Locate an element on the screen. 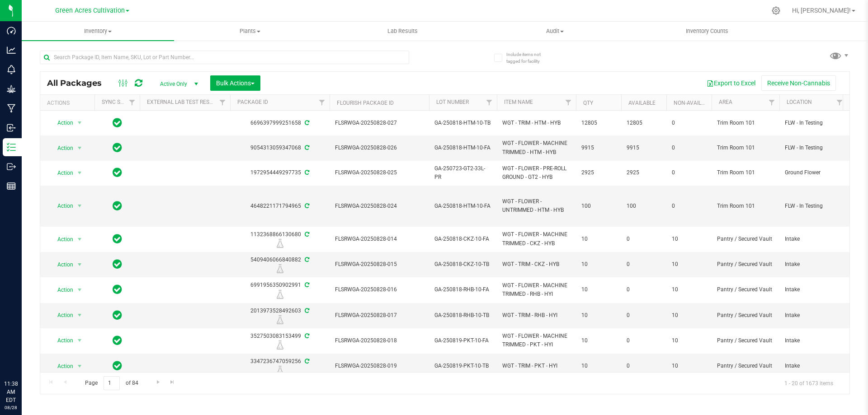  a: Go to the last page is located at coordinates (172, 382).